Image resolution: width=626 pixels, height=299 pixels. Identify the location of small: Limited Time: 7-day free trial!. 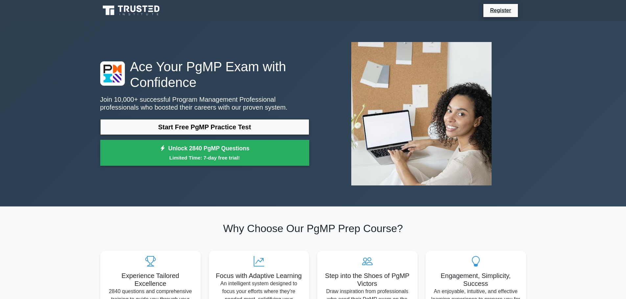
(205, 158).